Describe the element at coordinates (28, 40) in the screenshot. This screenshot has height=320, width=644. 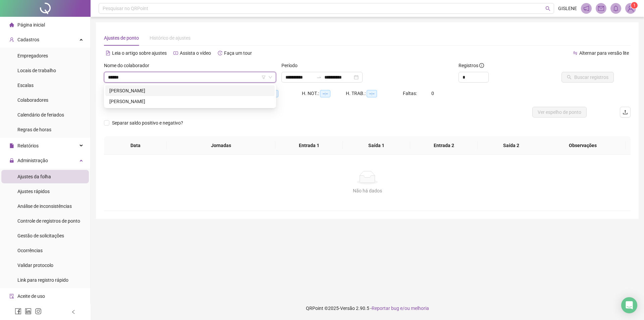
I see `span: Cadastros` at that location.